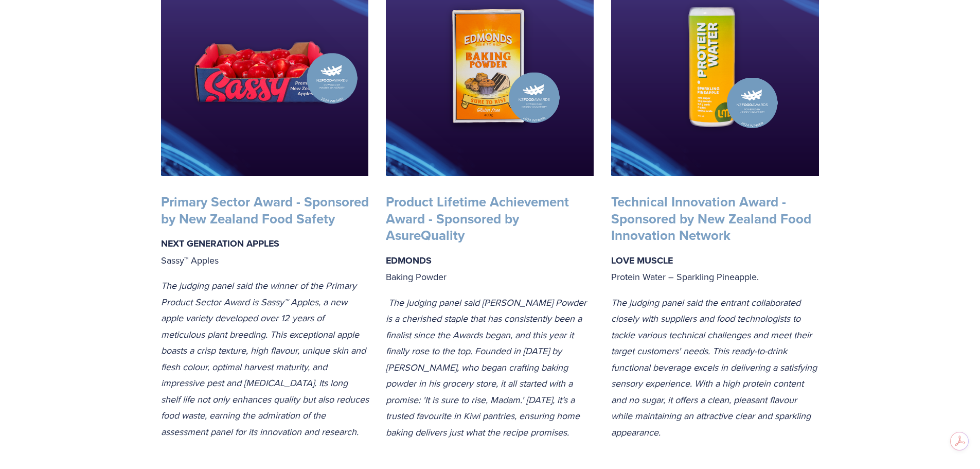 This screenshot has height=469, width=980. I want to click on em: The judging panel said the entrant collaborated closely with suppliers and food technologists to ..., so click(715, 367).